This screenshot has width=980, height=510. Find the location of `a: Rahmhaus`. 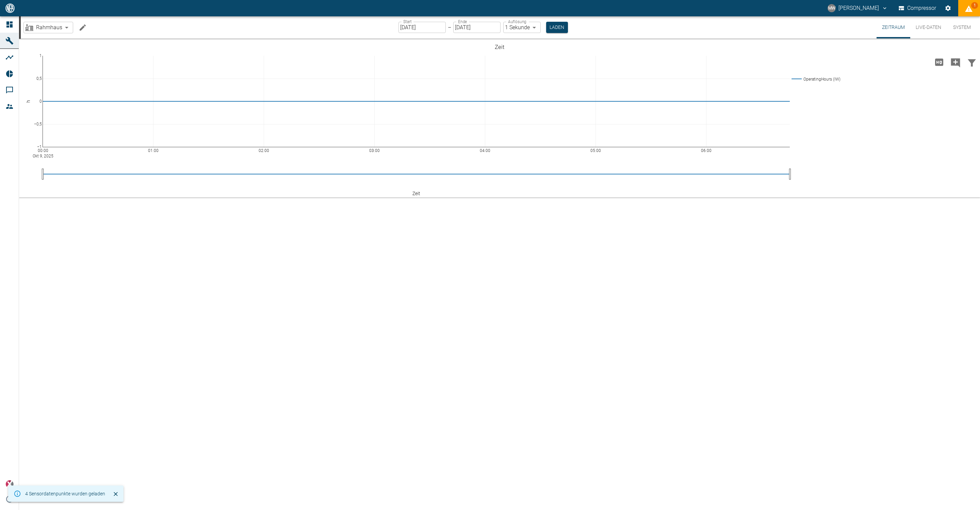

a: Rahmhaus is located at coordinates (44, 28).